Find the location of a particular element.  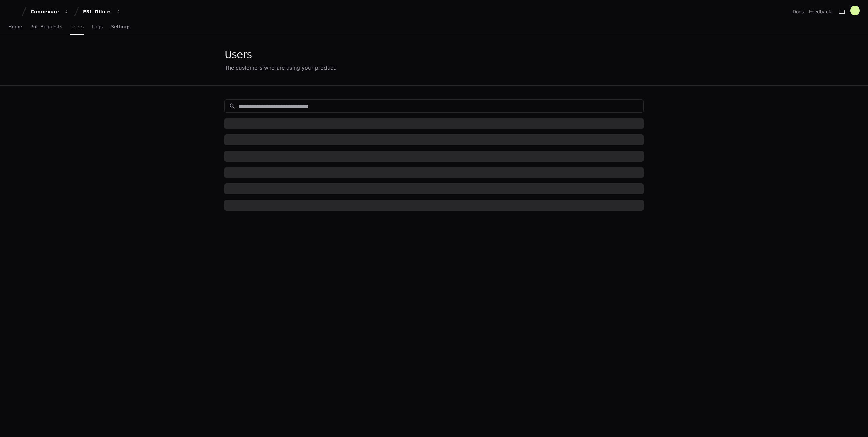

span: Home is located at coordinates (15, 26).